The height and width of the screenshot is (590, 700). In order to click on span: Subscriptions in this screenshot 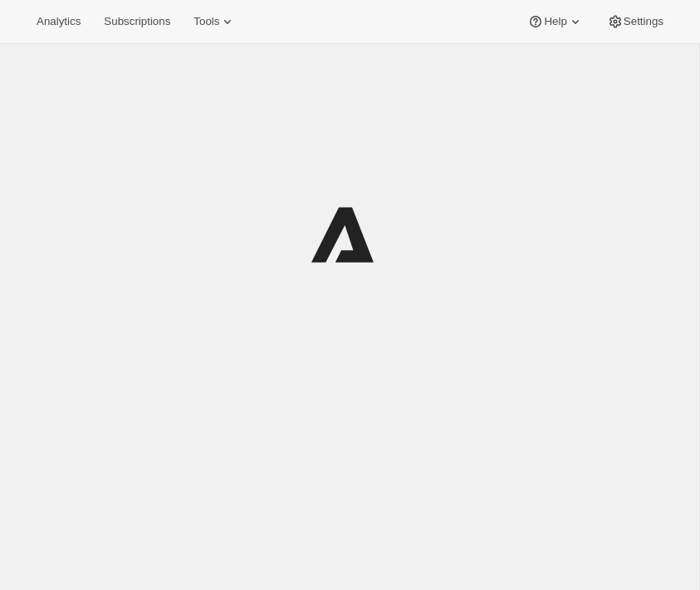, I will do `click(137, 21)`.